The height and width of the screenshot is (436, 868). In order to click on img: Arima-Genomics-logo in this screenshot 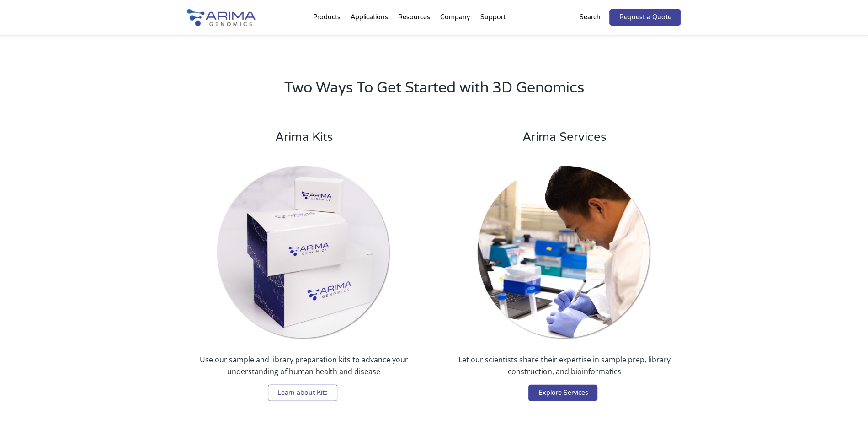, I will do `click(221, 17)`.